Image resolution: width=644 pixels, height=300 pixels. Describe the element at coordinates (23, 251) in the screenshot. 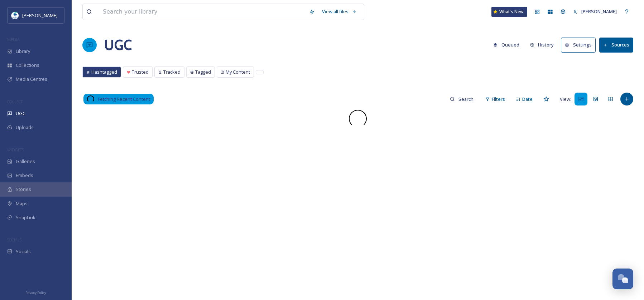

I see `span: Socials` at that location.